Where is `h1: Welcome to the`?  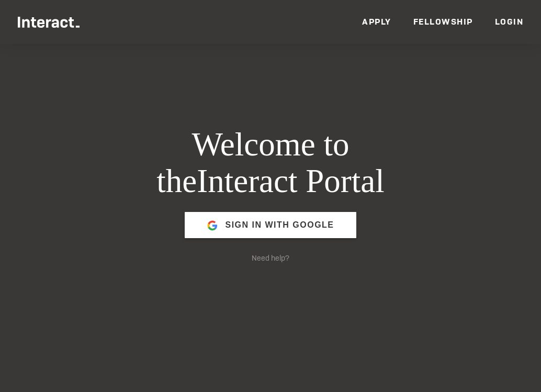 h1: Welcome to the is located at coordinates (270, 163).